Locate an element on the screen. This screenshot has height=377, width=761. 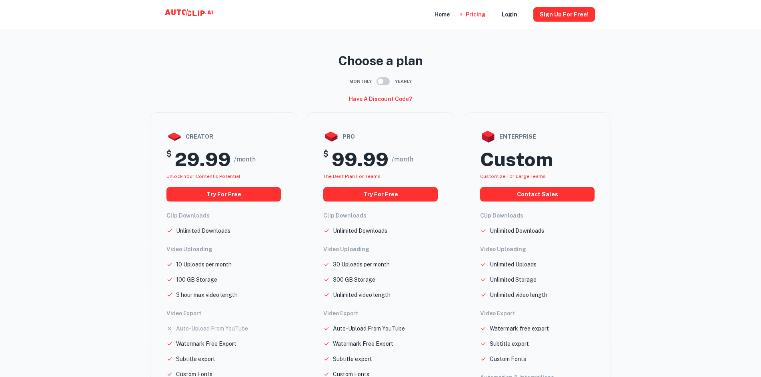
p: Unlimited Uploads is located at coordinates (513, 264).